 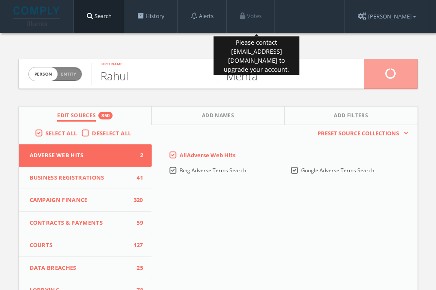 What do you see at coordinates (85, 155) in the screenshot?
I see `button: Adverse Web Hits2` at bounding box center [85, 155].